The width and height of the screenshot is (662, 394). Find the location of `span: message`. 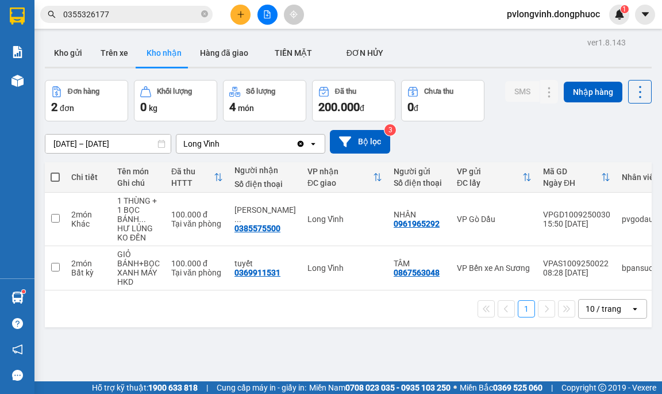

span: message is located at coordinates (17, 375).